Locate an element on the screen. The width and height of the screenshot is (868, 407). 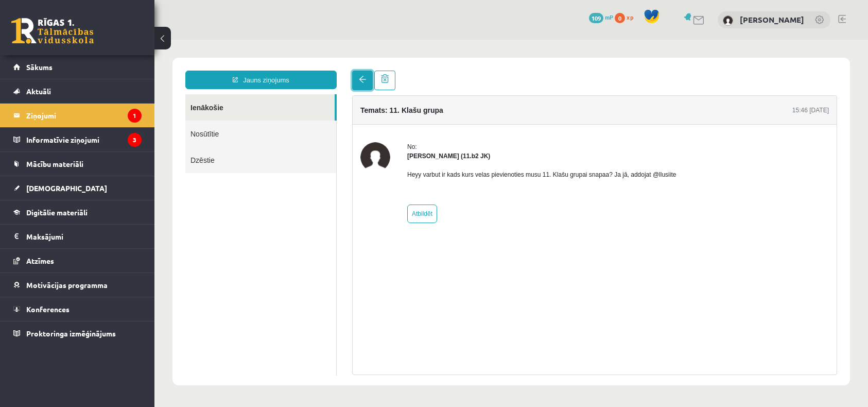
a: Ienākošie is located at coordinates (106, 68).